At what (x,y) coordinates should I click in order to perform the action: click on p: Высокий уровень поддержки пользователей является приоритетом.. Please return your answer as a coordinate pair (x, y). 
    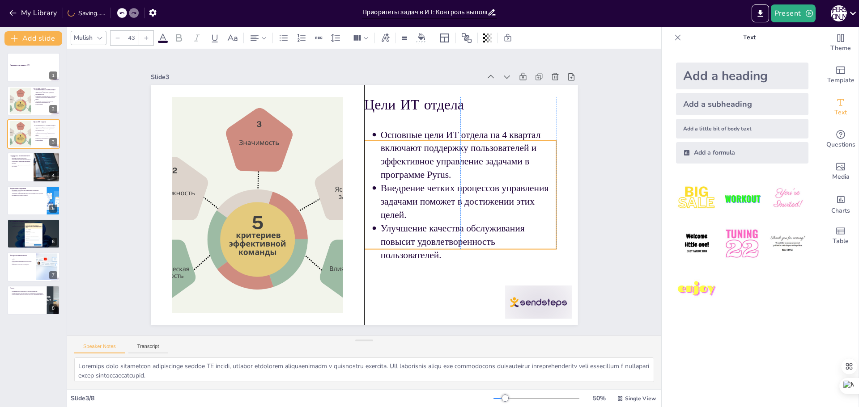
    Looking at the image, I should click on (21, 159).